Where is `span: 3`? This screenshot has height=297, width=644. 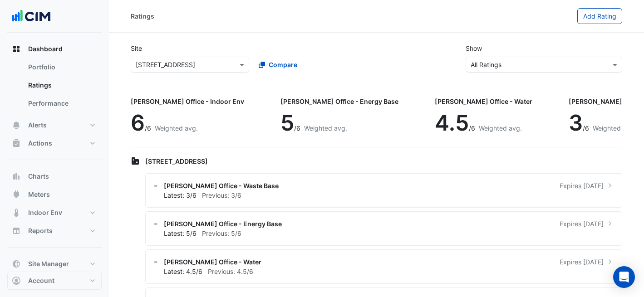
span: 3 is located at coordinates (576, 123).